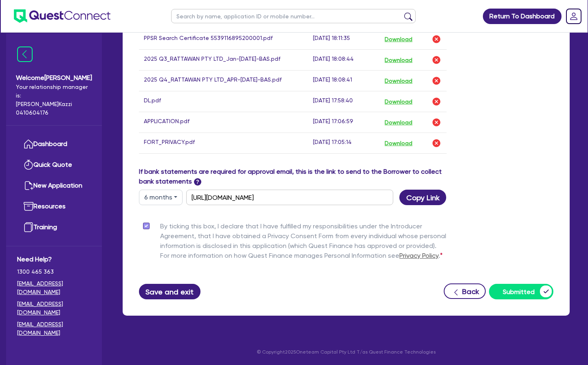  What do you see at coordinates (303, 243) in the screenshot?
I see `label: By ticking this box, I declare that I have fulfilled my responsibilities under the Introducer Agr...` at bounding box center [303, 243].